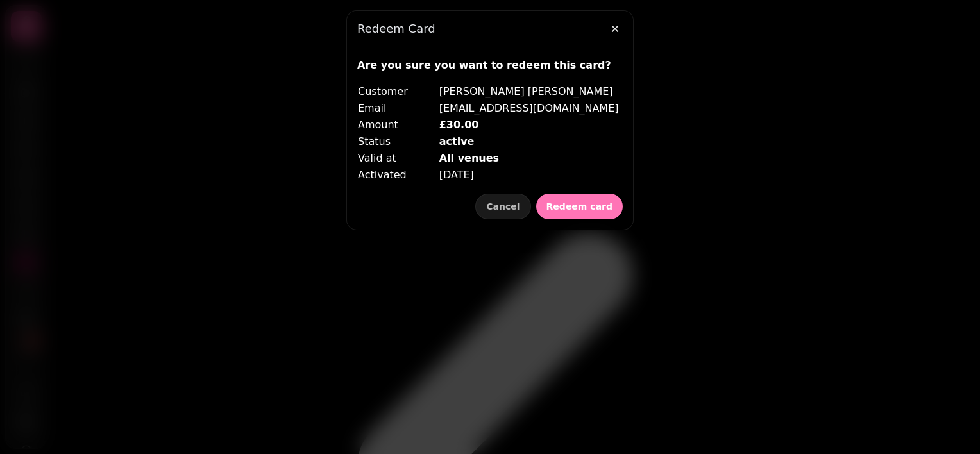 The width and height of the screenshot is (980, 454). What do you see at coordinates (398, 158) in the screenshot?
I see `td: Valid at` at bounding box center [398, 158].